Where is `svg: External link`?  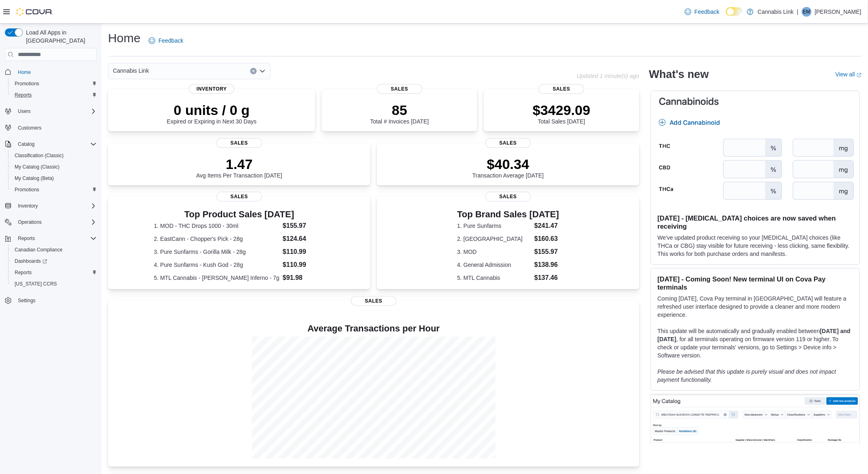 svg: External link is located at coordinates (859, 75).